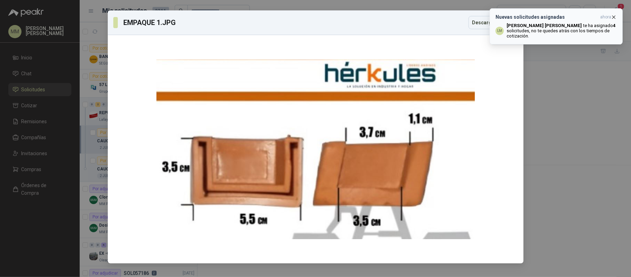  What do you see at coordinates (488, 23) in the screenshot?
I see `button: Descargar` at bounding box center [488, 23].